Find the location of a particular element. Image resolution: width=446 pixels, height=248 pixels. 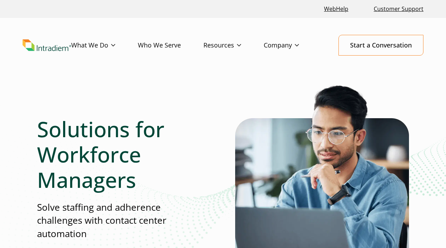

a: Company is located at coordinates (292, 45).